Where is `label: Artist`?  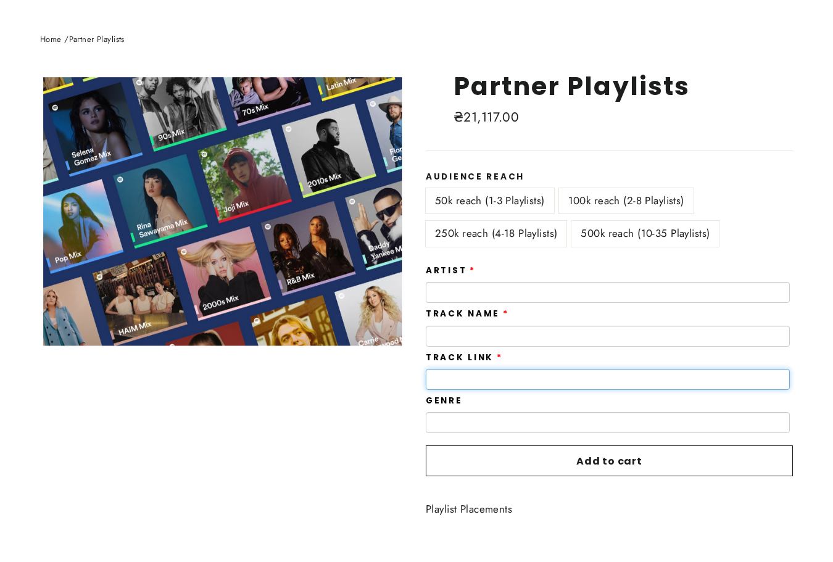 label: Artist is located at coordinates (450, 271).